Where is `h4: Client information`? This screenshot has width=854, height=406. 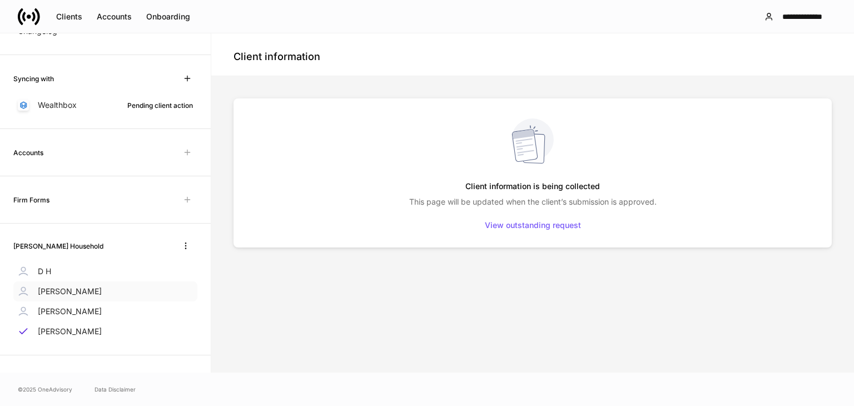 h4: Client information is located at coordinates (277, 57).